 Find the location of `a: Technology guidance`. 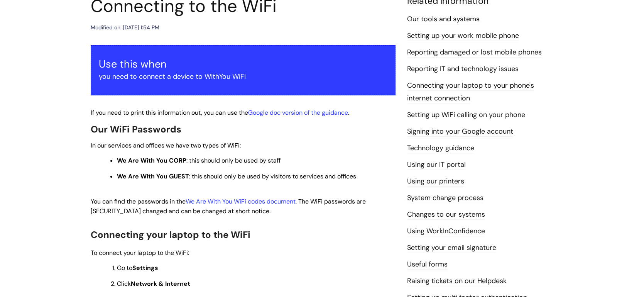

a: Technology guidance is located at coordinates (441, 148).